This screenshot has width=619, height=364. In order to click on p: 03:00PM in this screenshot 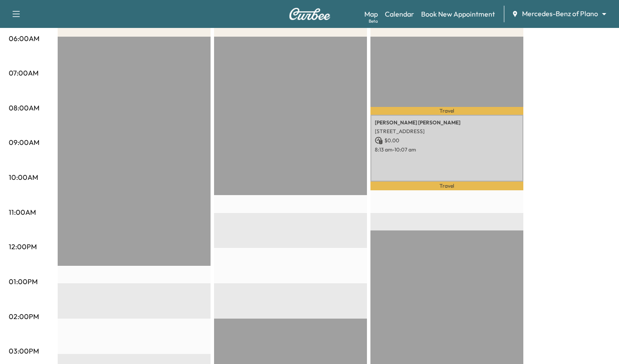, I will do `click(24, 351)`.